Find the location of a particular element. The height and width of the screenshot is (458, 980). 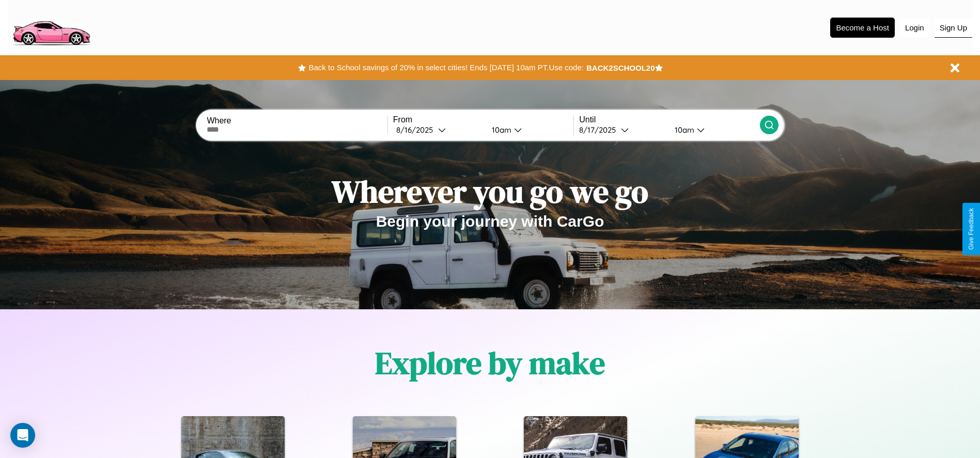

div: 8 / 16 / 2025 is located at coordinates (417, 129).